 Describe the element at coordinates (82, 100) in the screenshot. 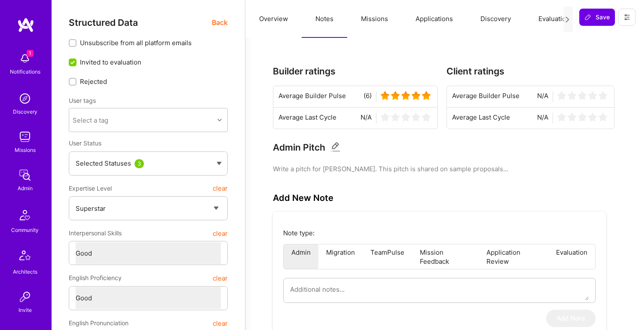

I see `label: User tags` at that location.